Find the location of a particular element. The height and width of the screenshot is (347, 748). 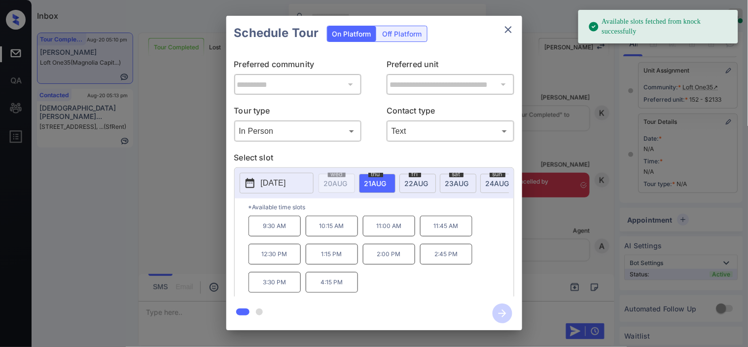

p: 12:30 PM is located at coordinates (275, 254).